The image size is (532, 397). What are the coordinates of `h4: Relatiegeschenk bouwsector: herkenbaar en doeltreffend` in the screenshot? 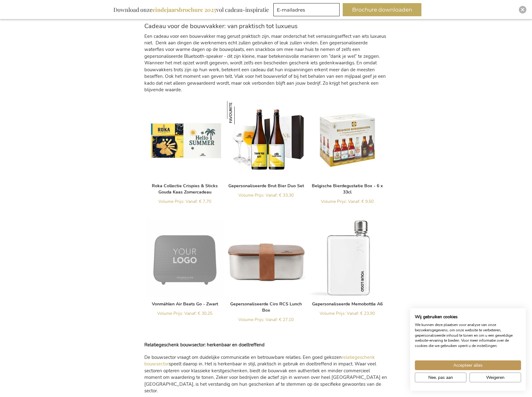 It's located at (266, 344).